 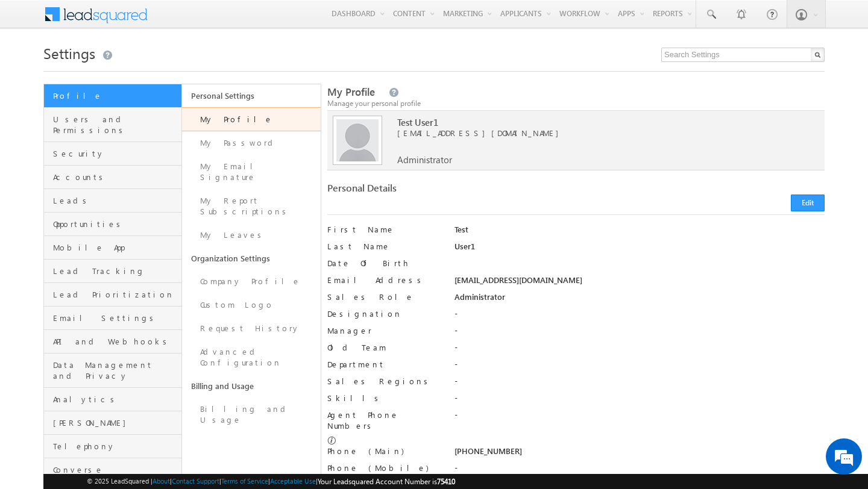 What do you see at coordinates (70, 53) in the screenshot?
I see `span: Settings` at bounding box center [70, 53].